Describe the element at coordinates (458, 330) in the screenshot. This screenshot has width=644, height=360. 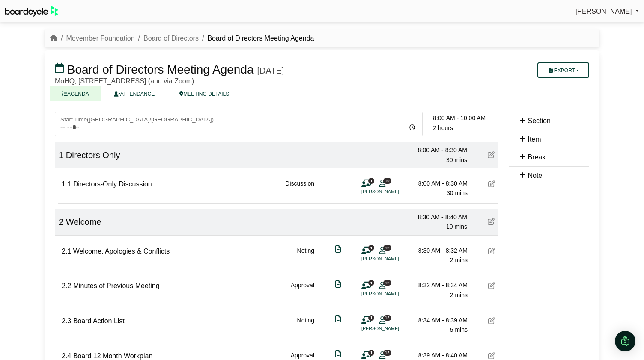
I see `span: 5 mins` at that location.